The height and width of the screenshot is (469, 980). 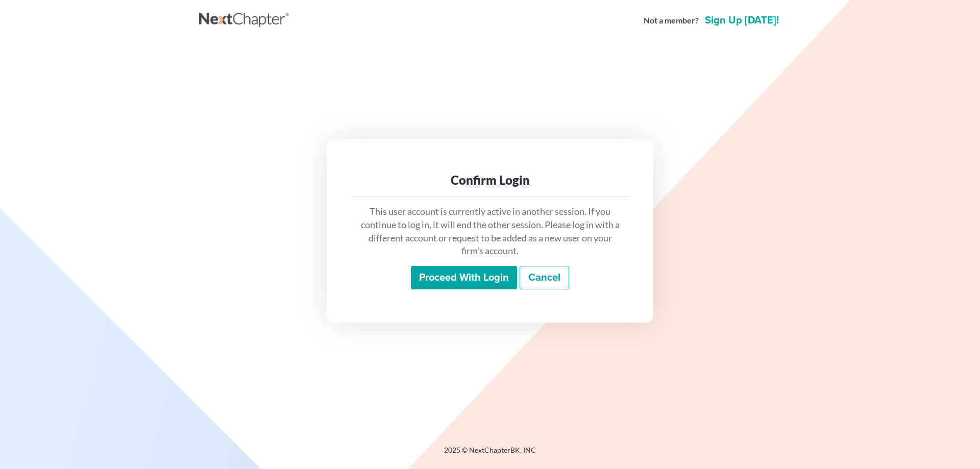 I want to click on a: Cancel, so click(x=544, y=278).